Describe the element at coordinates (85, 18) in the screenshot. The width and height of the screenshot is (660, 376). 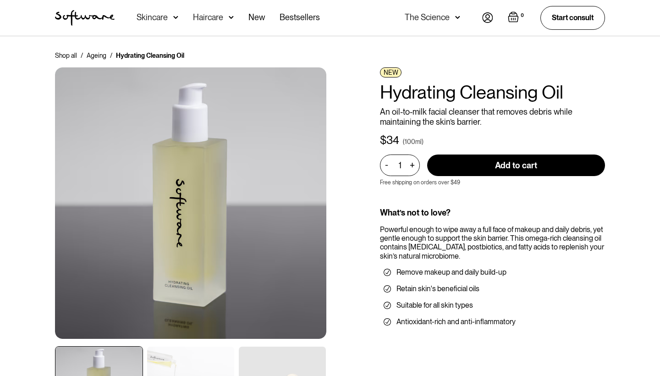
I see `img: Software Logo` at that location.